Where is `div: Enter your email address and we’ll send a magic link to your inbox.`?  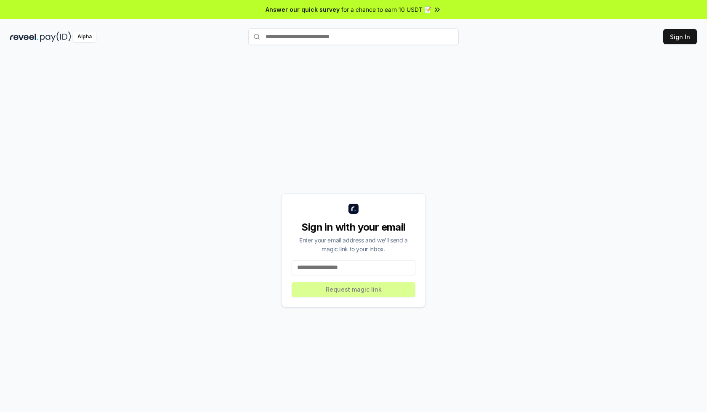 div: Enter your email address and we’ll send a magic link to your inbox. is located at coordinates (353, 244).